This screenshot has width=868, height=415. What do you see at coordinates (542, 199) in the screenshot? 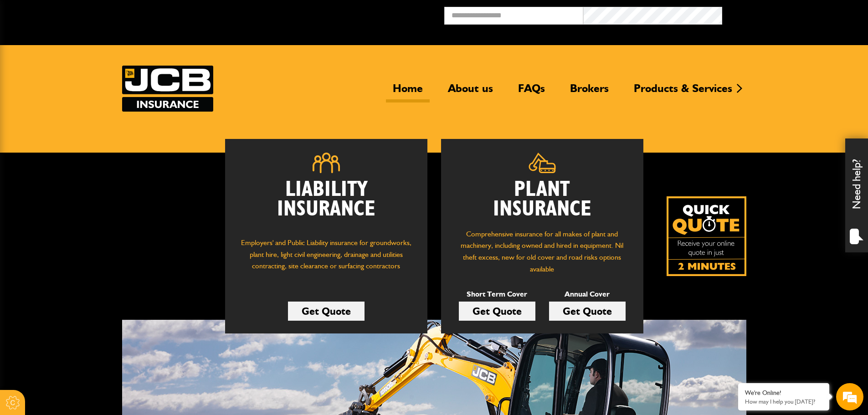
I see `h2: Plant Insurance` at bounding box center [542, 199].